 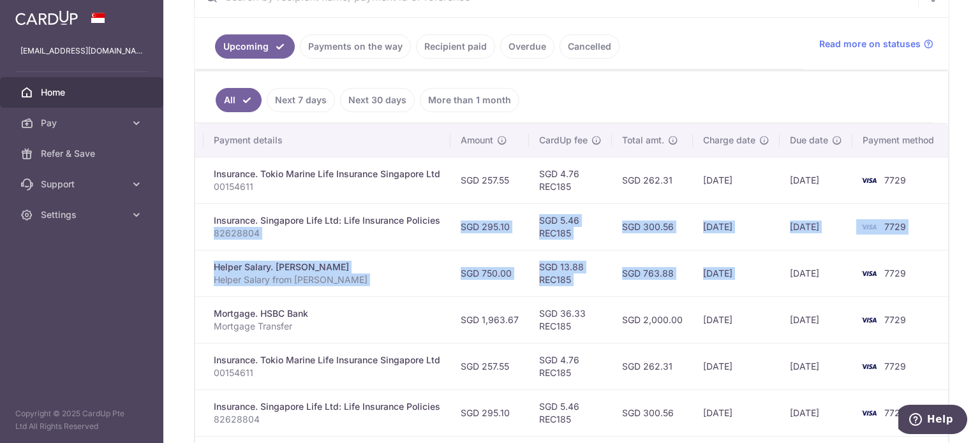 What do you see at coordinates (870, 44) in the screenshot?
I see `span: Read more on statuses` at bounding box center [870, 44].